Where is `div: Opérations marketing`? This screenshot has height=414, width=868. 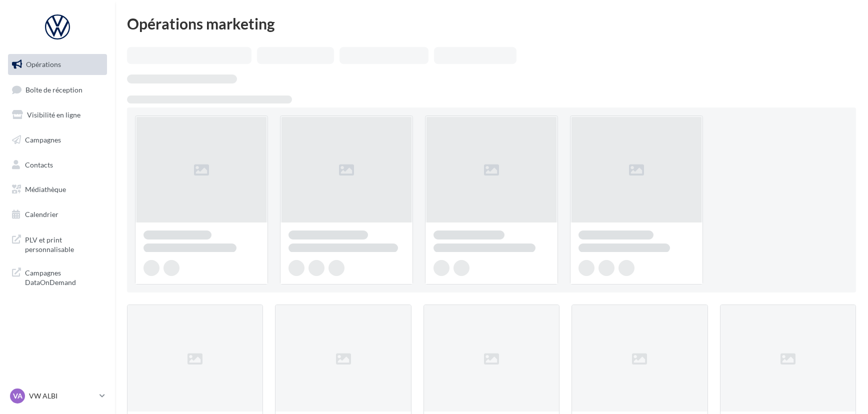 div: Opérations marketing is located at coordinates (492, 23).